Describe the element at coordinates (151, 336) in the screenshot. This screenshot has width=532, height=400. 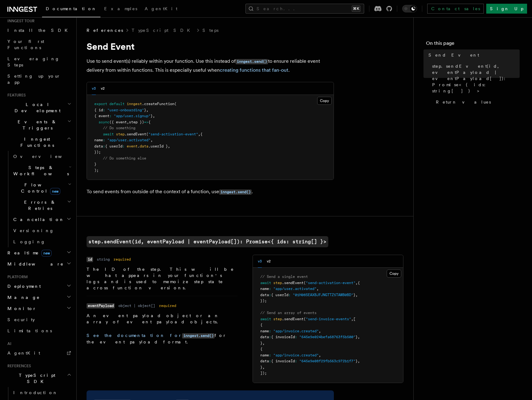
I see `a: See the documentation forinngest.send()` at that location.